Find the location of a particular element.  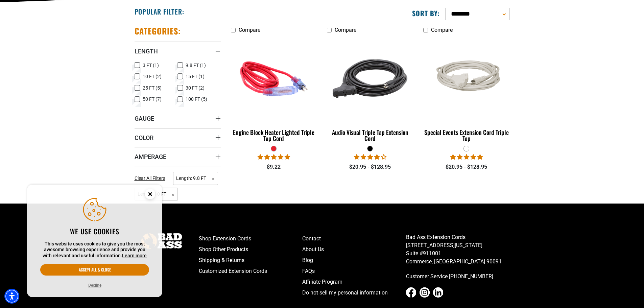

span: Length: 9.8 FT is located at coordinates (196, 178).